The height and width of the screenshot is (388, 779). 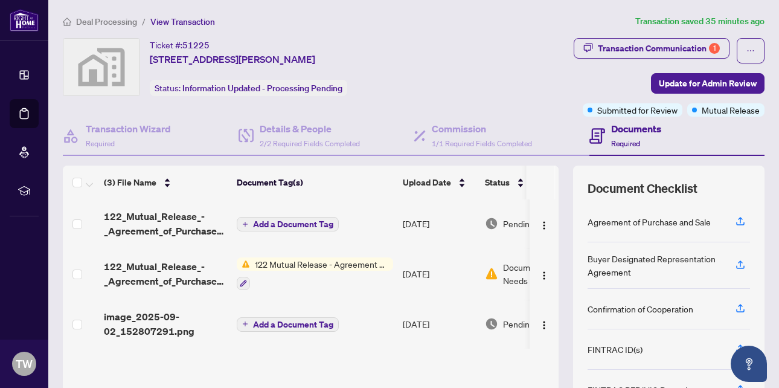 I want to click on span: home, so click(x=67, y=22).